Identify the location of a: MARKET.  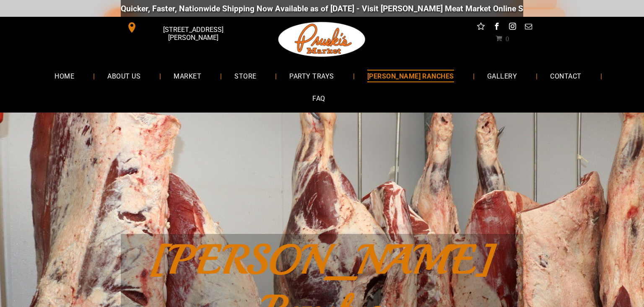
(187, 76).